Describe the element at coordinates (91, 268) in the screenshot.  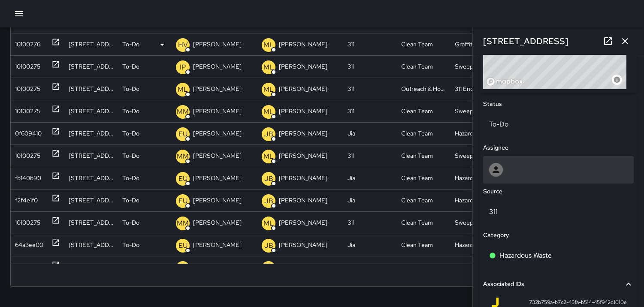
I see `div: 1 Grove Street` at that location.